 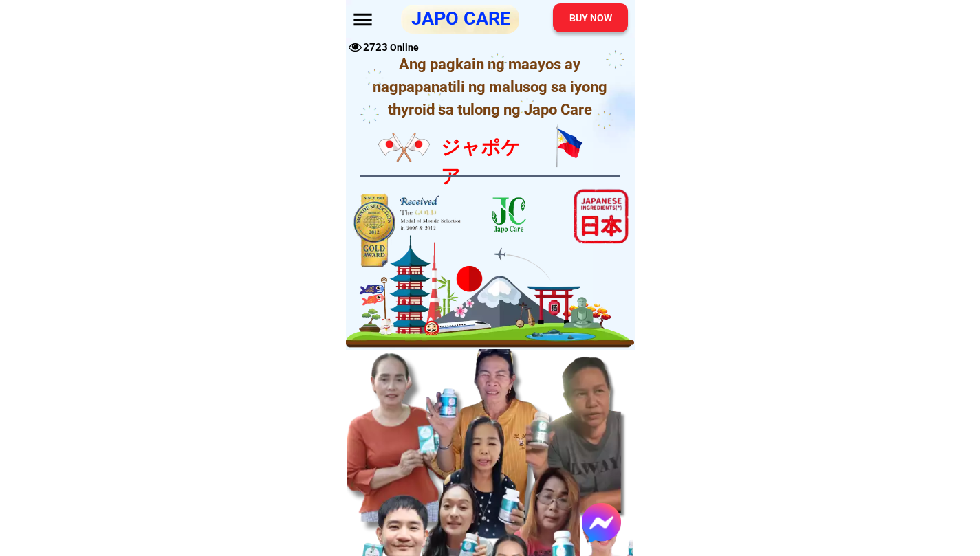 What do you see at coordinates (406, 47) in the screenshot?
I see `h3: Online` at bounding box center [406, 47].